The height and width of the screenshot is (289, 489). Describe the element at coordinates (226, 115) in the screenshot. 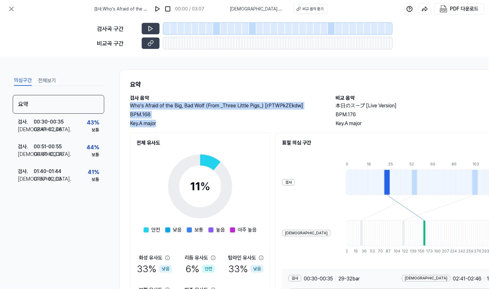

I see `div: BPM. 168` at that location.